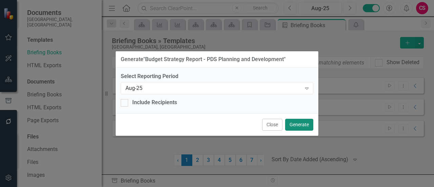 The height and width of the screenshot is (187, 434). I want to click on button: Close, so click(272, 124).